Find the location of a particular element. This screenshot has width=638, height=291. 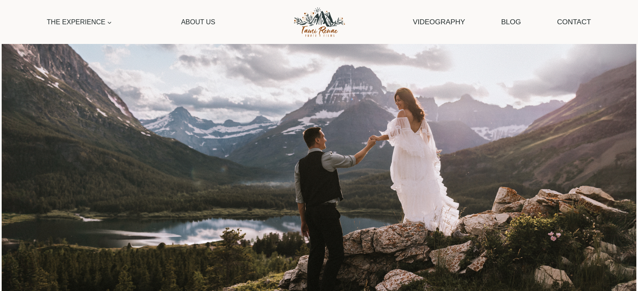

a: About Us is located at coordinates (198, 22).